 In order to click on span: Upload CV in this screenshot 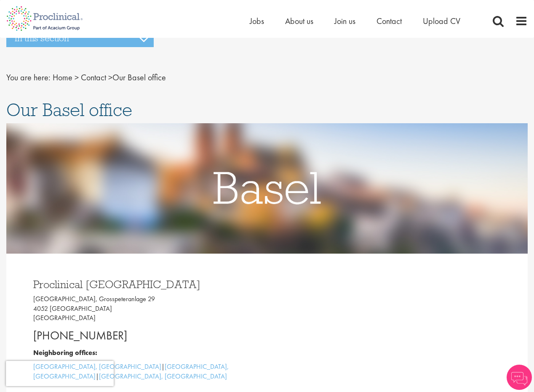, I will do `click(441, 21)`.